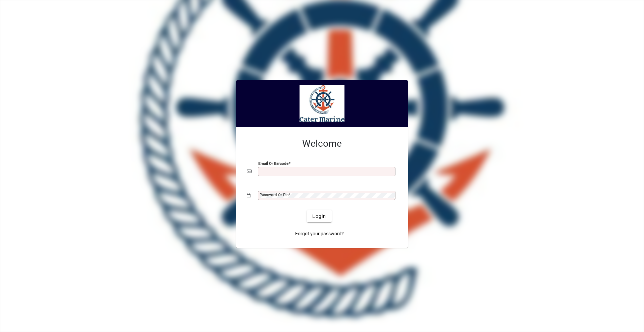 The image size is (644, 332). Describe the element at coordinates (274, 195) in the screenshot. I see `mat-label: Password or Pin` at that location.